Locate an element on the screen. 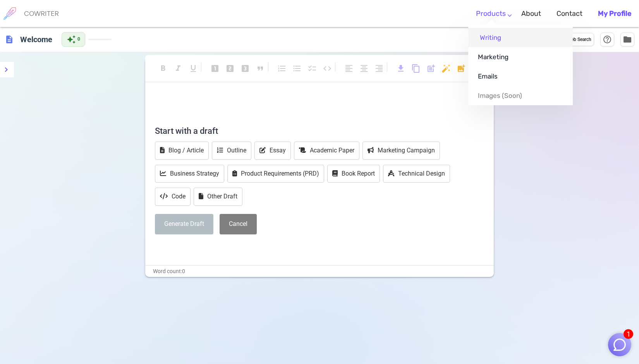 This screenshot has width=639, height=364. span: content_copy is located at coordinates (416, 68).